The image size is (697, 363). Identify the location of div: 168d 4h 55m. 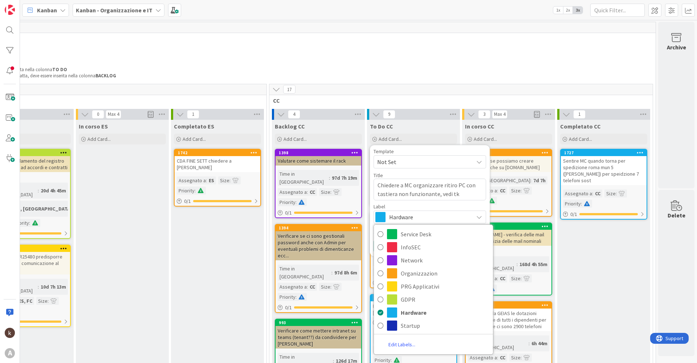
(533, 264).